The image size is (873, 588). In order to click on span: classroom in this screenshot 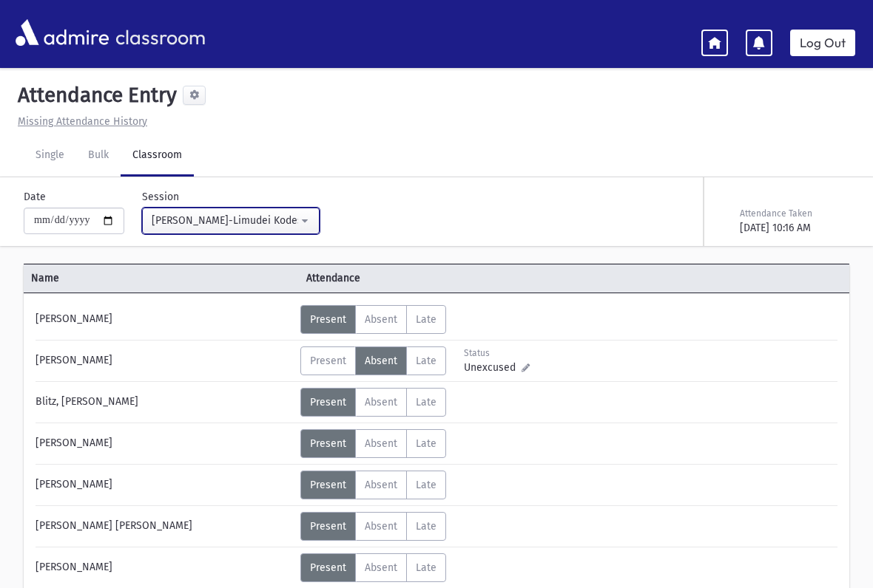, I will do `click(159, 33)`.